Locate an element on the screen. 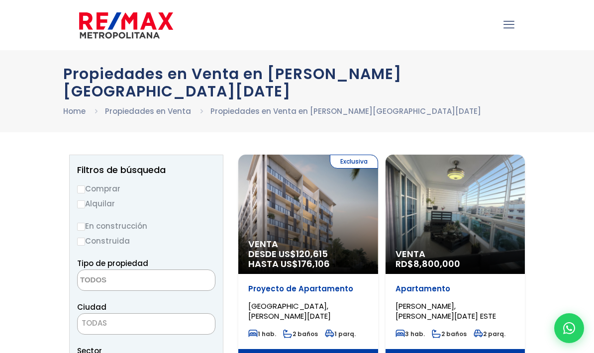 The height and width of the screenshot is (353, 594). label: Construida is located at coordinates (146, 241).